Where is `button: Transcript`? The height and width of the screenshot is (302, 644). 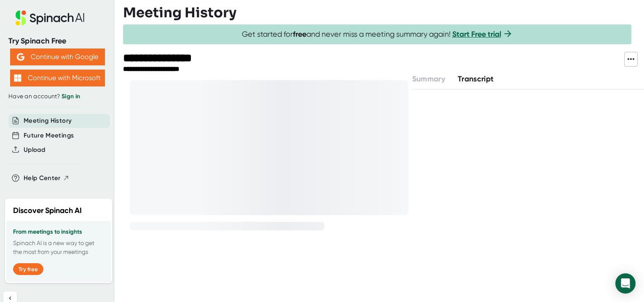
button: Transcript is located at coordinates (476, 79).